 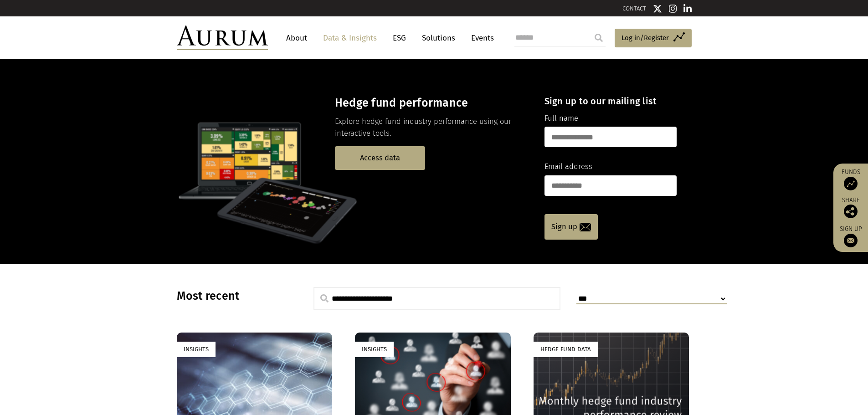 I want to click on input: Submit, so click(x=599, y=38).